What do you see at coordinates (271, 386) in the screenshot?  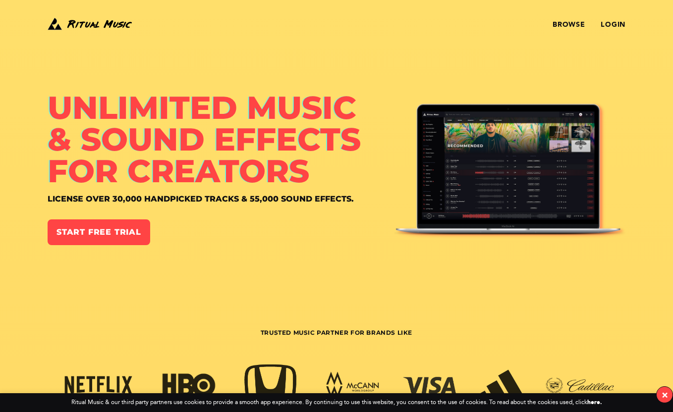 I see `img: honda` at bounding box center [271, 386].